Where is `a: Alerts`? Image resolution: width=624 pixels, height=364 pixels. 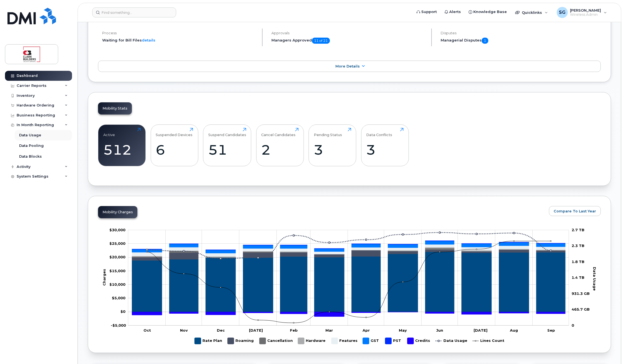 a: Alerts is located at coordinates (453, 12).